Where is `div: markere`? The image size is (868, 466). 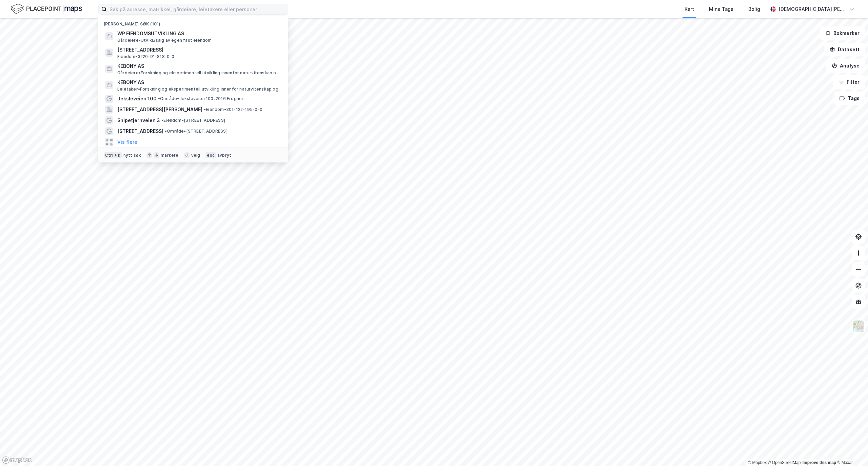 div: markere is located at coordinates (170, 156).